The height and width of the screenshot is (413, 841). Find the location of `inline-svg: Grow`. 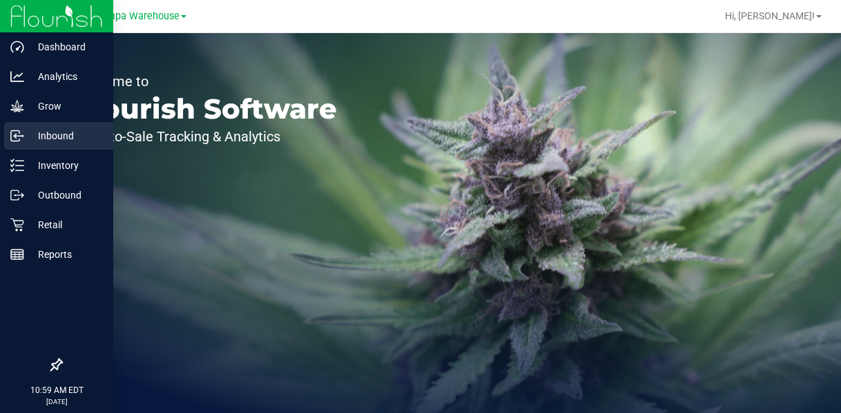

inline-svg: Grow is located at coordinates (17, 106).